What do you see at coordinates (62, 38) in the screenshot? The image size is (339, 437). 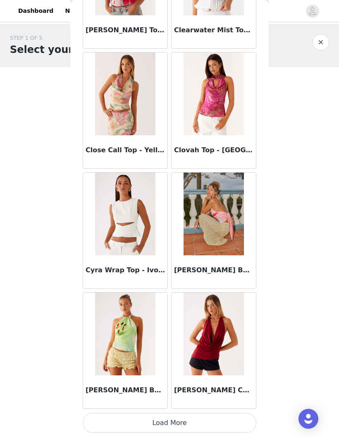 I see `div: STEP 1 OF 5` at bounding box center [62, 38].